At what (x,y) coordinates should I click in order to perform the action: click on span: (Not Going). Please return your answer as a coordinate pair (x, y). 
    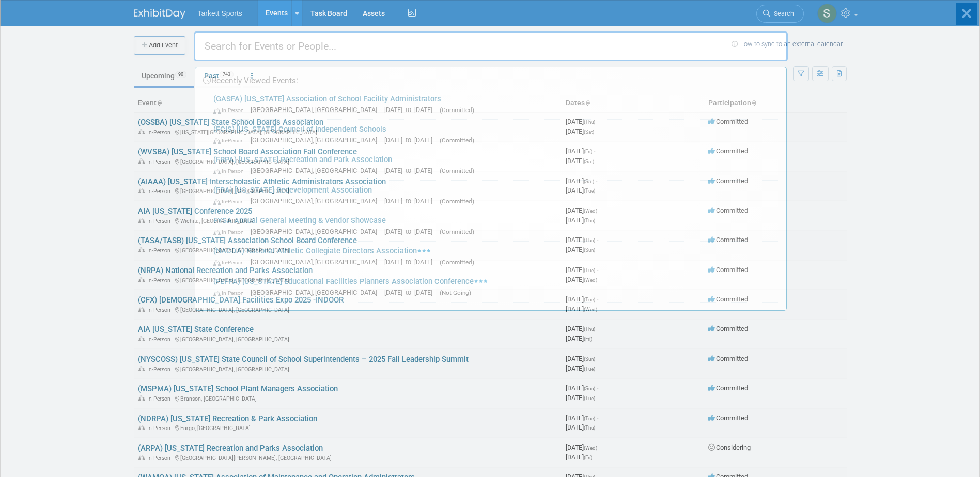
    Looking at the image, I should click on (455, 292).